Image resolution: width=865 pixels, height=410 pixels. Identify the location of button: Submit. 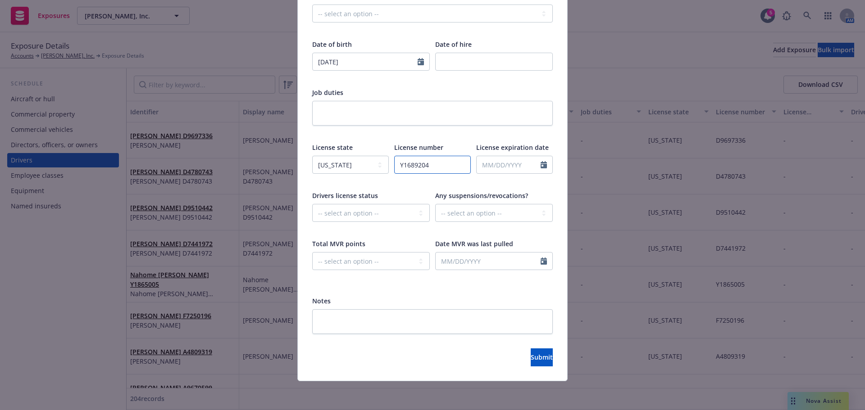
(542, 358).